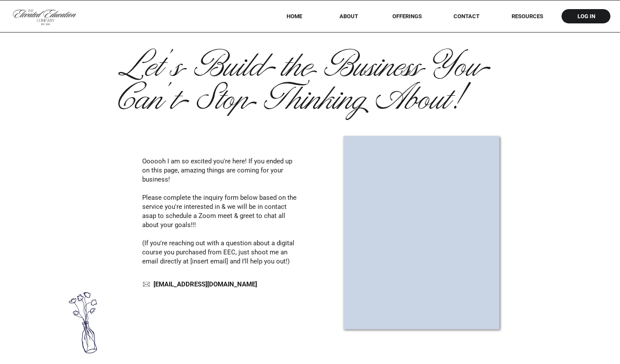 Image resolution: width=620 pixels, height=364 pixels. Describe the element at coordinates (528, 16) in the screenshot. I see `nav: RESOURCES` at that location.